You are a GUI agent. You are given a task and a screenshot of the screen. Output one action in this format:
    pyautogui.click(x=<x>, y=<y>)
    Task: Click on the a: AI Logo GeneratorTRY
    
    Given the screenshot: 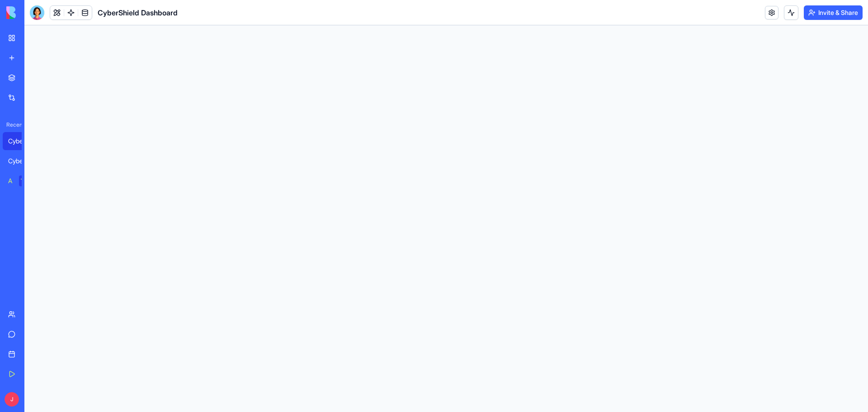 What is the action you would take?
    pyautogui.click(x=21, y=181)
    